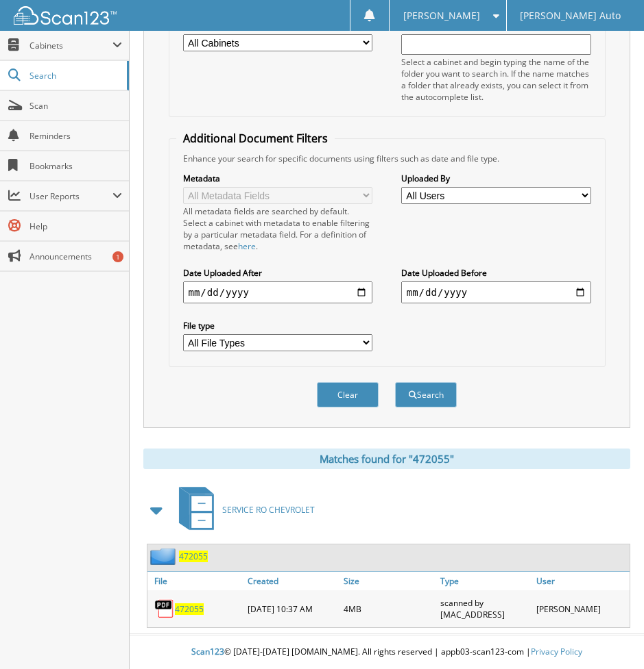  Describe the element at coordinates (254, 139) in the screenshot. I see `legend: Additional Document Filters` at that location.